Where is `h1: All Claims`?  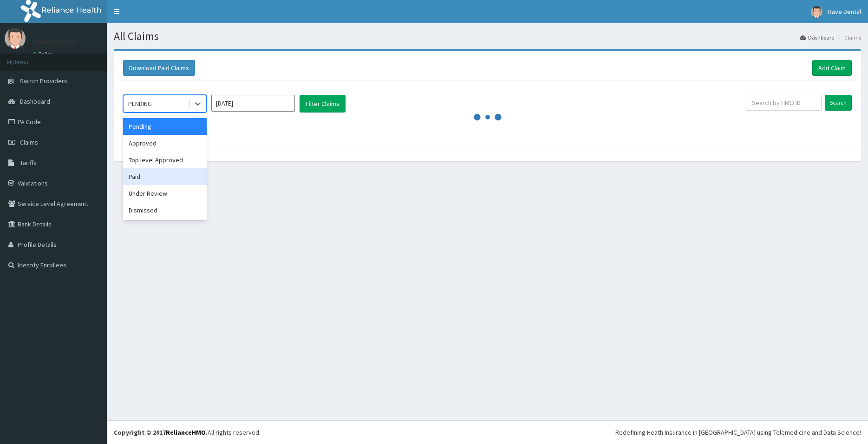 h1: All Claims is located at coordinates (487, 37).